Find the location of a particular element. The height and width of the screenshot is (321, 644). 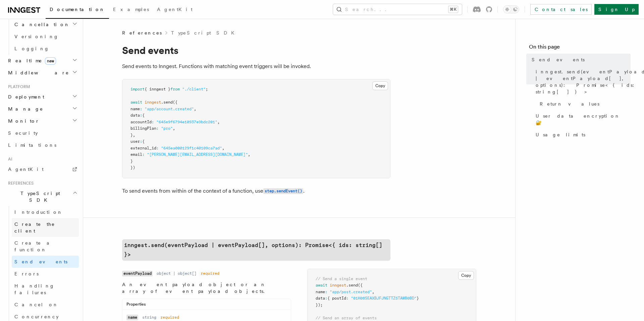

span: AI is located at coordinates (9, 159).